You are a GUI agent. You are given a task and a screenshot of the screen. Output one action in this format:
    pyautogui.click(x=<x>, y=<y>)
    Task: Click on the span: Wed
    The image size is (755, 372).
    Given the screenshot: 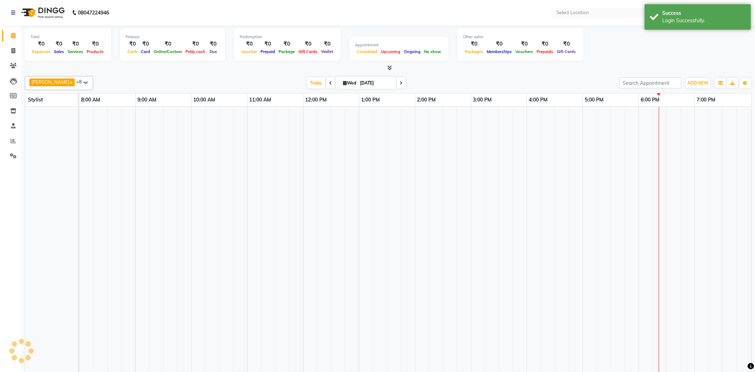 What is the action you would take?
    pyautogui.click(x=349, y=83)
    